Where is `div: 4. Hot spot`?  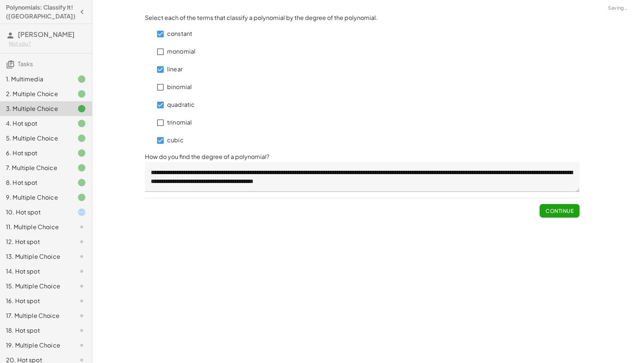 div: 4. Hot spot is located at coordinates (35, 123).